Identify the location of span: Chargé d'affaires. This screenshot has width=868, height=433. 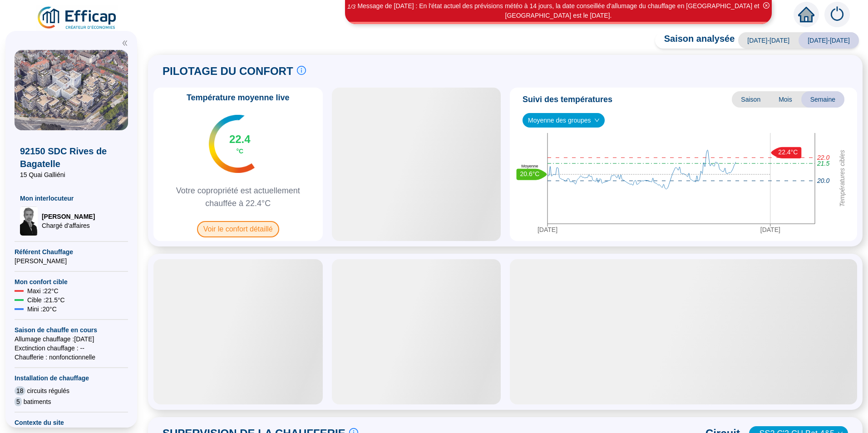
(68, 226).